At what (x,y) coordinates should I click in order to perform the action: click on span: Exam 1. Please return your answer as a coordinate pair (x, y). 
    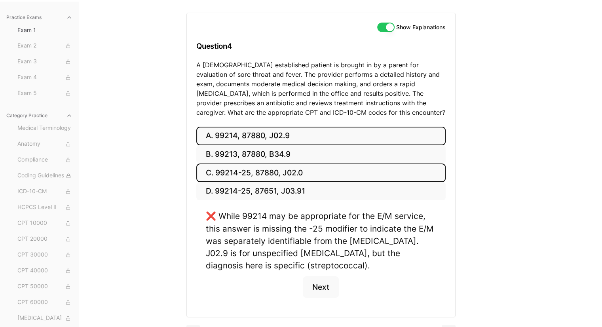
    Looking at the image, I should click on (45, 30).